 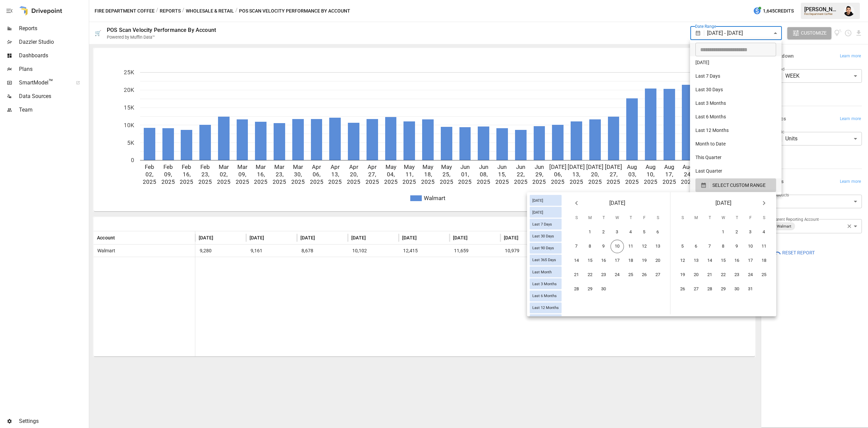 I want to click on li: Last Quarter, so click(x=735, y=172).